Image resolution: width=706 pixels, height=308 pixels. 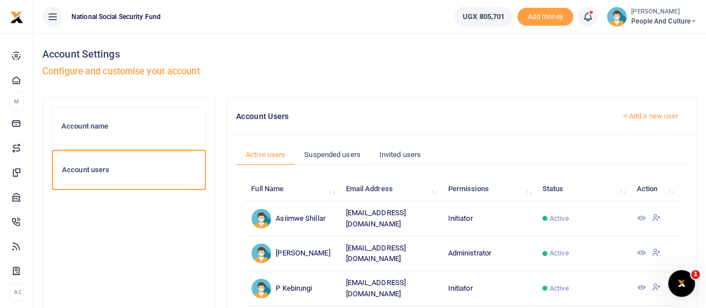 I want to click on a: Add money, so click(x=545, y=16).